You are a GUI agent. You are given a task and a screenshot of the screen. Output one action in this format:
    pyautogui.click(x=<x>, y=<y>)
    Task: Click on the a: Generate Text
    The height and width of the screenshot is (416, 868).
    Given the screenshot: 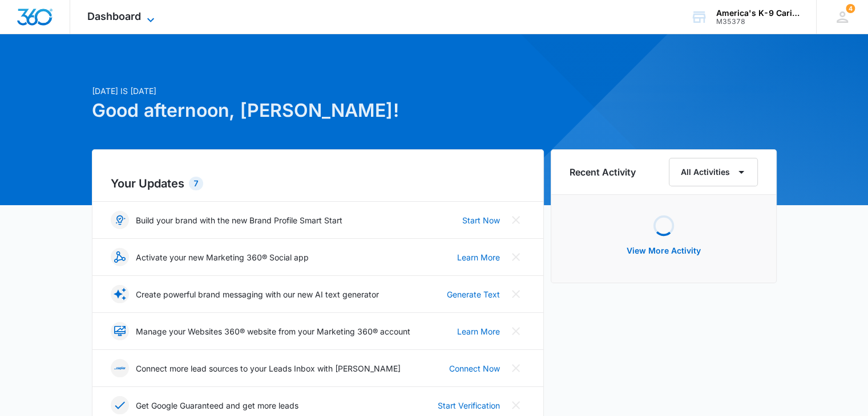 What is the action you would take?
    pyautogui.click(x=473, y=294)
    